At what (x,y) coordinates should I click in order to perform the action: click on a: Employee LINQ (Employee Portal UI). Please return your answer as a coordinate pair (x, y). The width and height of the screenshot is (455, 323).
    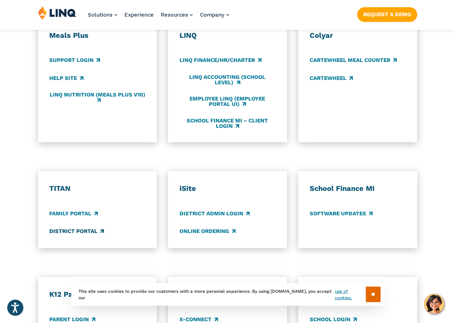
    Looking at the image, I should click on (227, 101).